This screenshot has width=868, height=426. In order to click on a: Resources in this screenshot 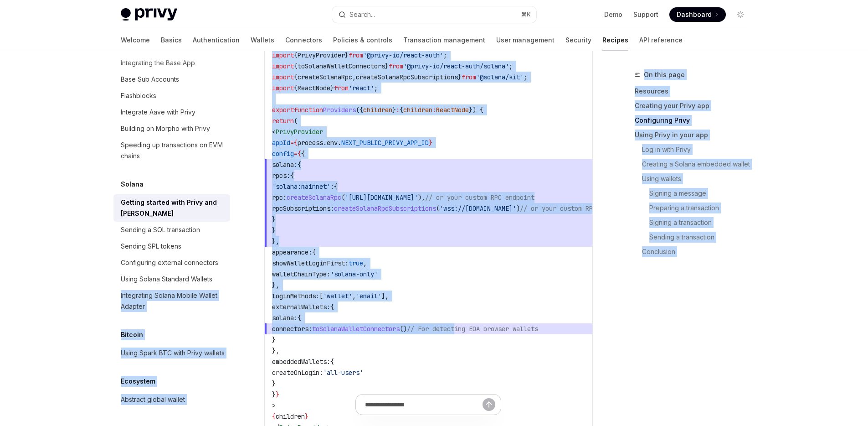, I will do `click(695, 91)`.